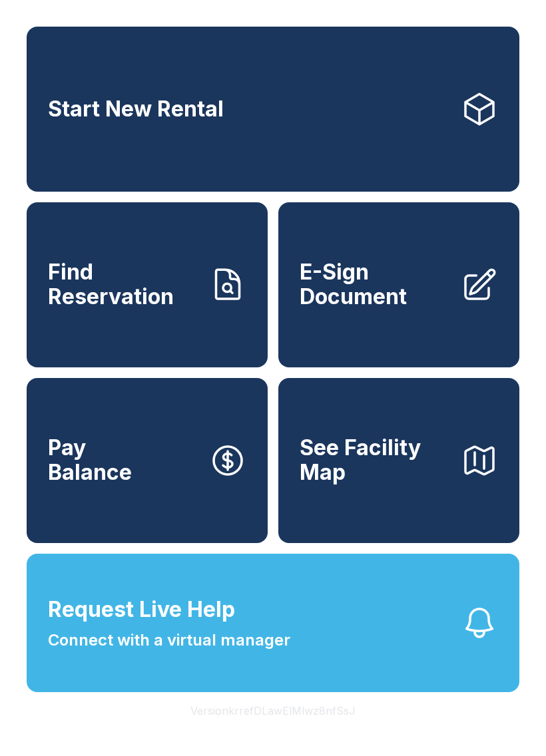 The height and width of the screenshot is (756, 546). I want to click on button: See Facility Map, so click(399, 461).